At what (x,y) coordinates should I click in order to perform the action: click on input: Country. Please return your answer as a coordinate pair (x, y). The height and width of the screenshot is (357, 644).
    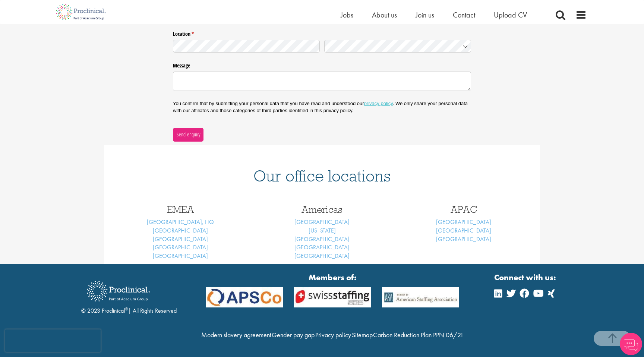
    Looking at the image, I should click on (398, 46).